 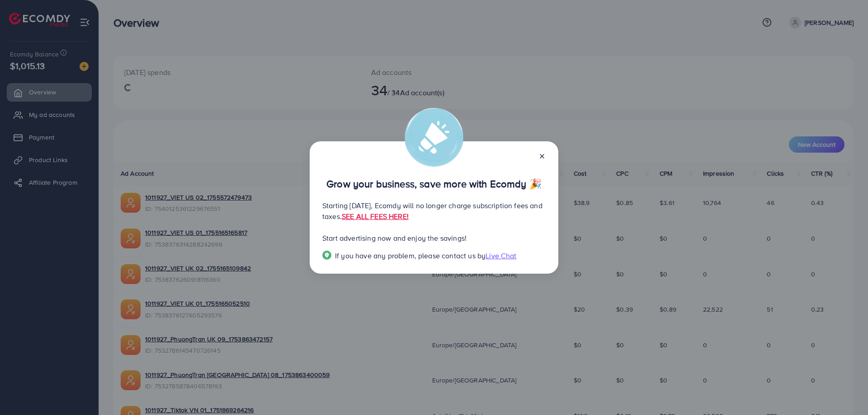 What do you see at coordinates (375, 216) in the screenshot?
I see `a: SEE ALL FEES HERE!` at bounding box center [375, 216].